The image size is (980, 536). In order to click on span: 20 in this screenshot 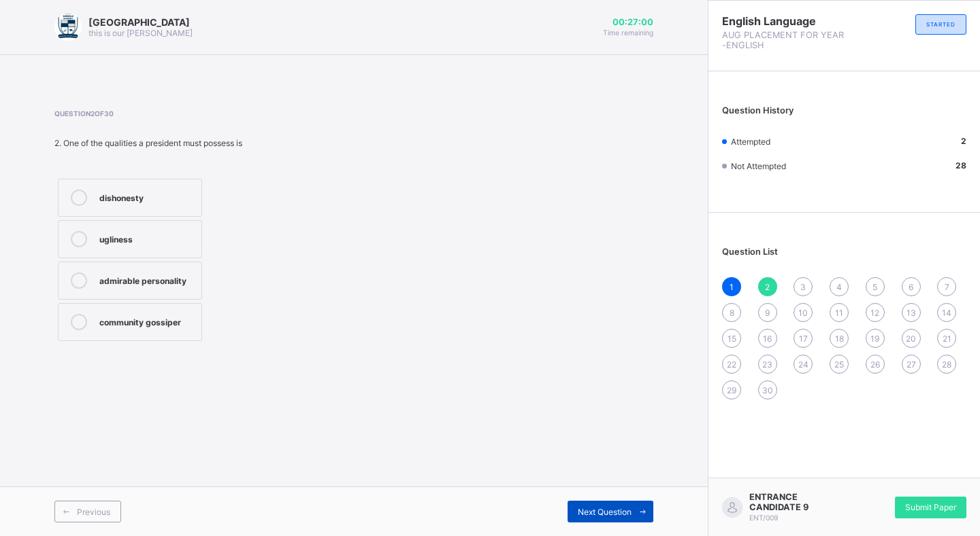, I will do `click(911, 338)`.